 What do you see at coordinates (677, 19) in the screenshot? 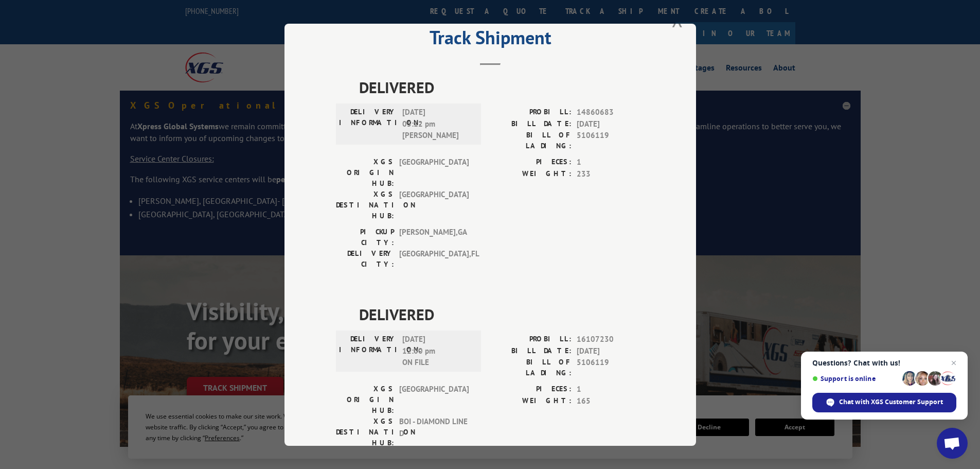
I see `button: Close modal` at bounding box center [677, 19].